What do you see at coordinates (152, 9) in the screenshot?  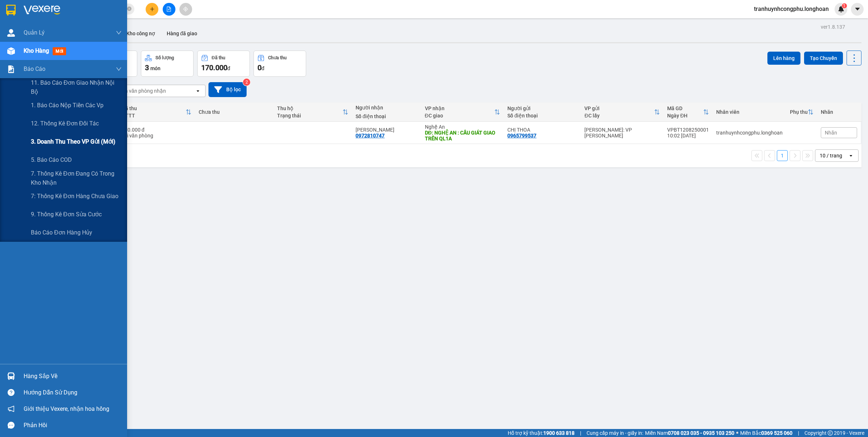 I see `button: plus` at bounding box center [152, 9].